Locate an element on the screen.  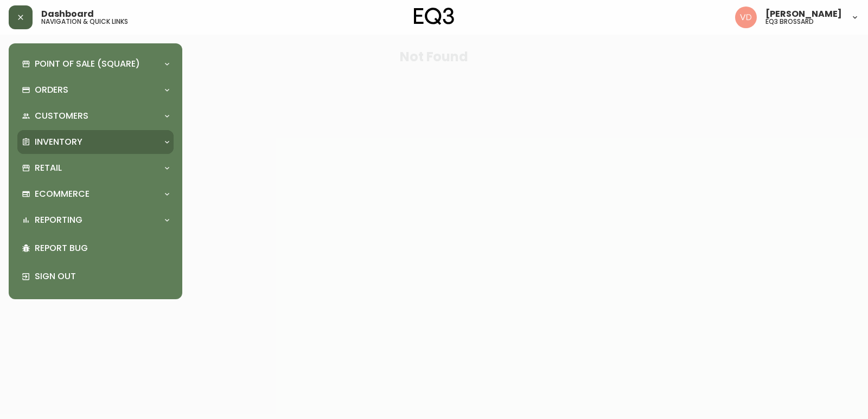
h5: navigation & quick links is located at coordinates (85, 22).